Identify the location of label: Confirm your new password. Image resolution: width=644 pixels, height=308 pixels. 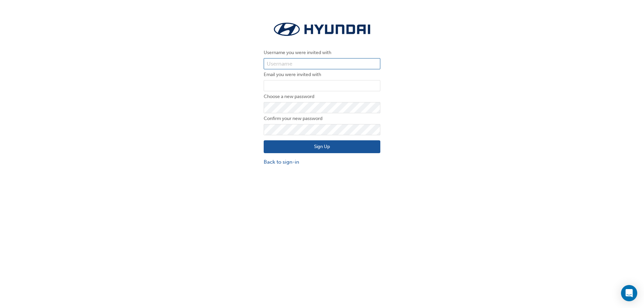
(322, 119).